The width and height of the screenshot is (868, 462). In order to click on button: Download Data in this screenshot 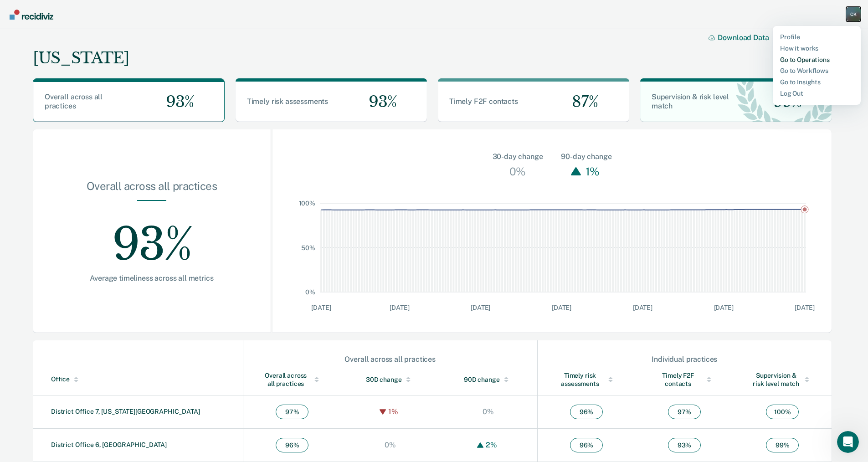, I will do `click(744, 38)`.